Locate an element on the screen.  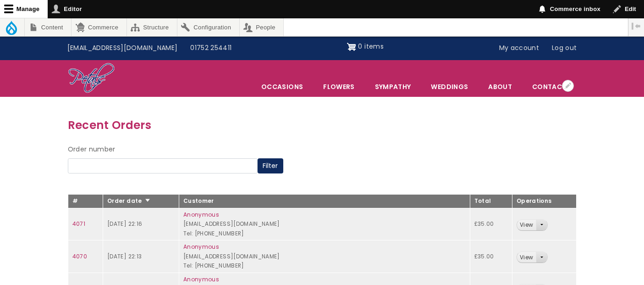
a: 4071 is located at coordinates (79, 223).